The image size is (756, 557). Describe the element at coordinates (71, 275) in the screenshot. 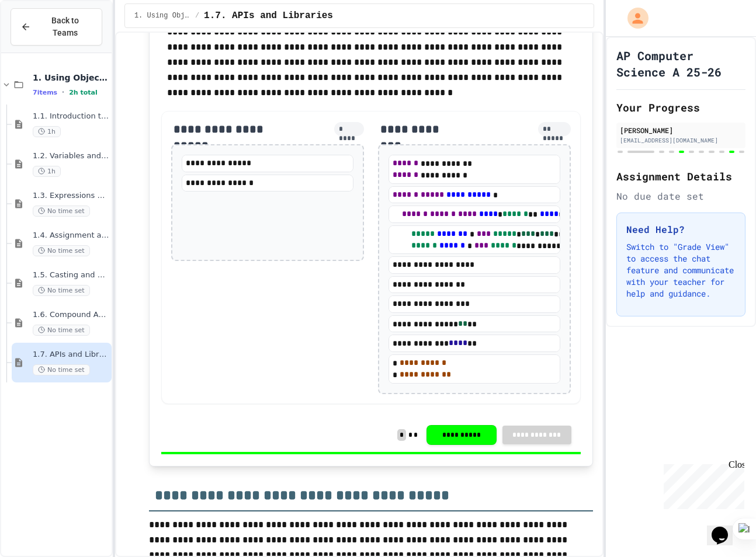

I see `span: 1.5. Casting and Ranges of Values` at that location.